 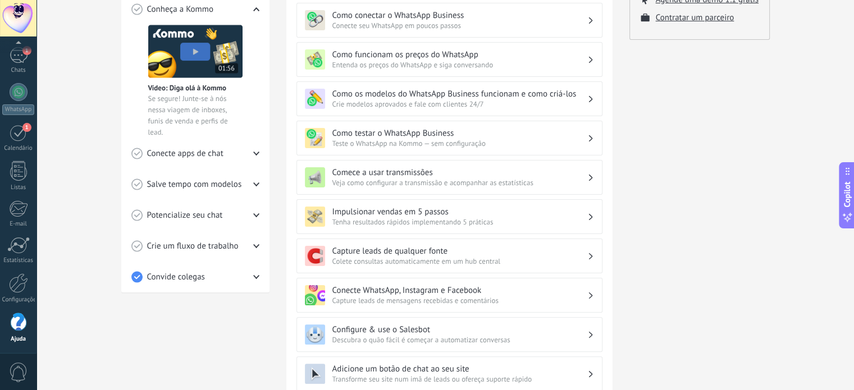 What do you see at coordinates (19, 70) in the screenshot?
I see `div: Chats` at bounding box center [19, 70].